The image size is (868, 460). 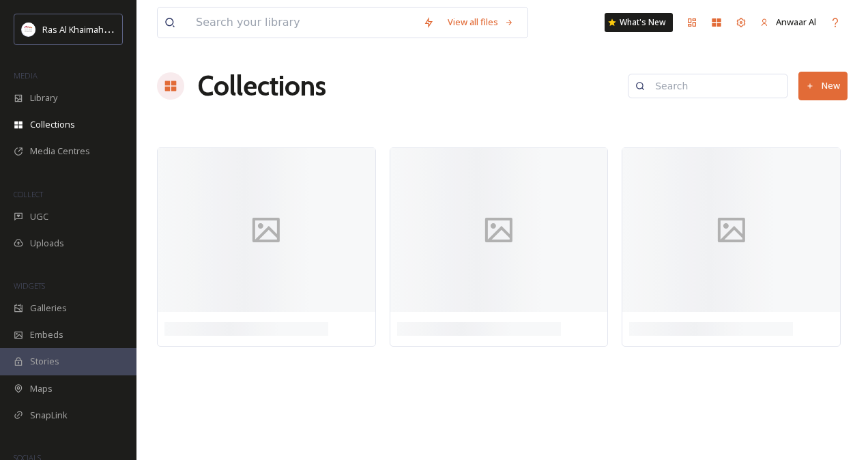 What do you see at coordinates (480, 22) in the screenshot?
I see `a: View all files` at bounding box center [480, 22].